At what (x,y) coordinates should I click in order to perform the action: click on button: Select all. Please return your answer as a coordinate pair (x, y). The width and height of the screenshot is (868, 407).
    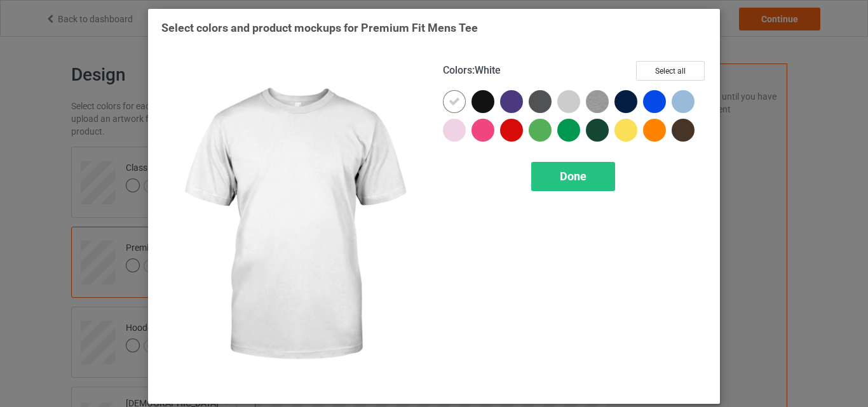
    Looking at the image, I should click on (670, 70).